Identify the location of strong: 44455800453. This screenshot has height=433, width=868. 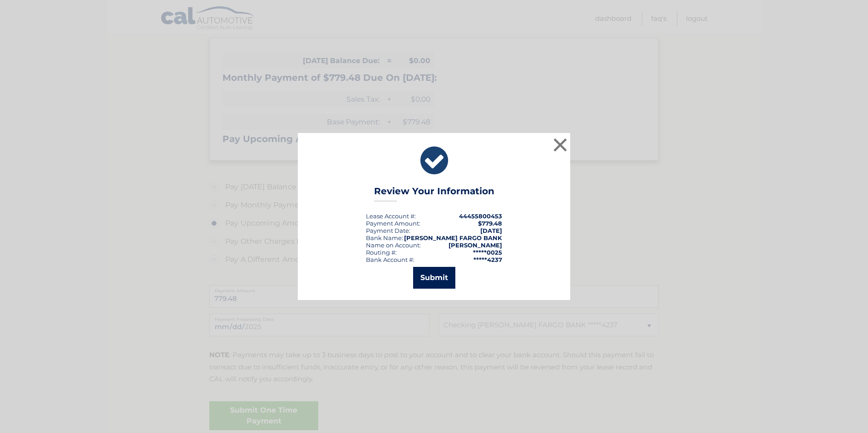
(481, 216).